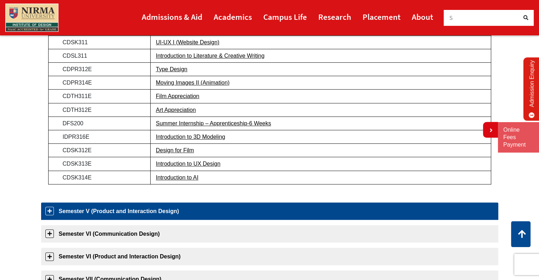  Describe the element at coordinates (99, 137) in the screenshot. I see `td: IDPR316E` at that location.